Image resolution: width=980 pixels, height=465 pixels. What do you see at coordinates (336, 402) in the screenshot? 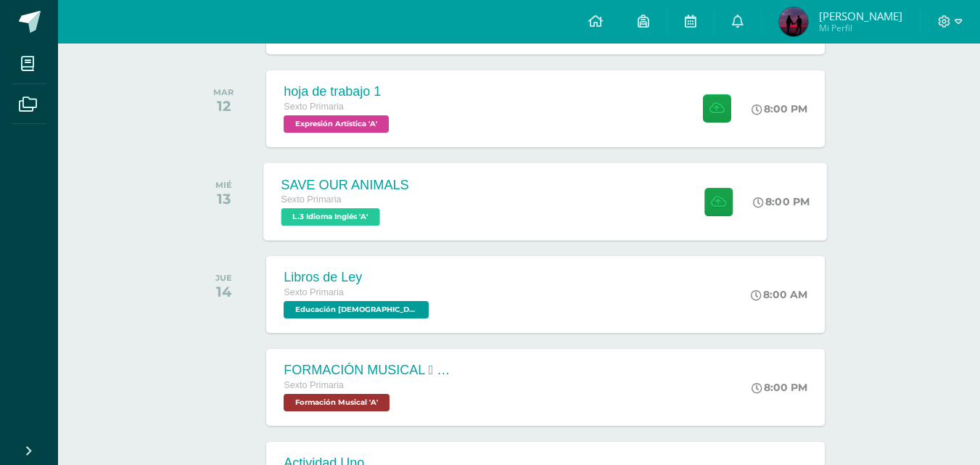
I see `span: Formación Musical 'A'` at bounding box center [336, 402].